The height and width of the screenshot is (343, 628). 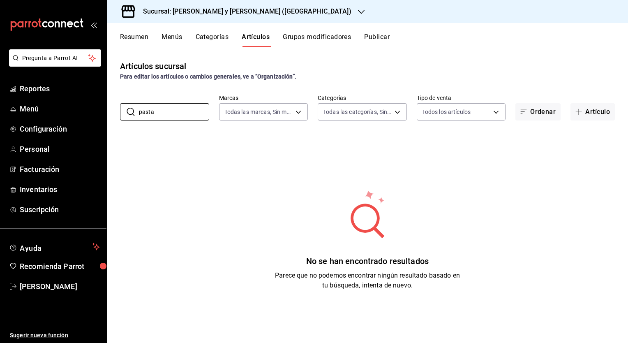 I want to click on div: Artículos sucursal, so click(x=153, y=66).